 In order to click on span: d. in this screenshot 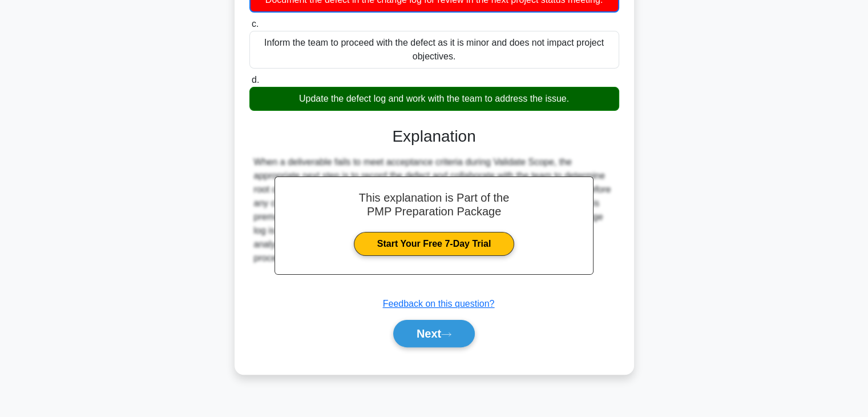, I will do `click(255, 80)`.